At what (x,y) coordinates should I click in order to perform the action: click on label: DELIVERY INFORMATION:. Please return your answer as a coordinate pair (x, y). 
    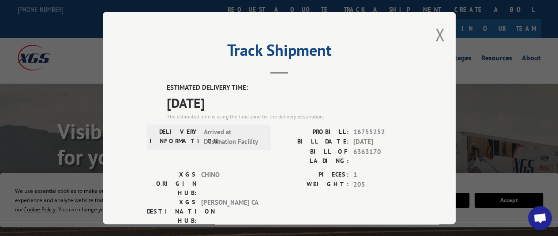
    Looking at the image, I should click on (174, 137).